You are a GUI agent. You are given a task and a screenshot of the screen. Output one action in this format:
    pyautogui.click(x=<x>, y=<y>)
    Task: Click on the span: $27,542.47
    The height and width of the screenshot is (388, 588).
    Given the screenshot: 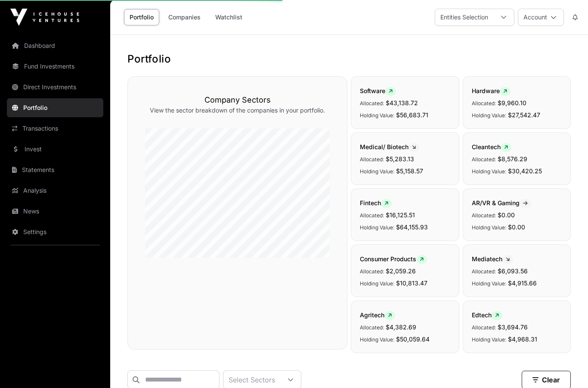 What is the action you would take?
    pyautogui.click(x=524, y=115)
    